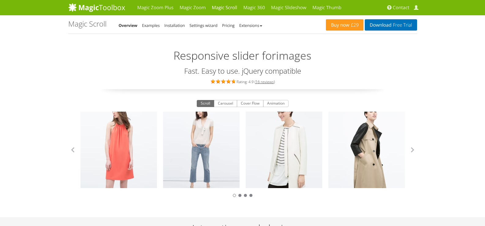  I want to click on button: Animation, so click(276, 104).